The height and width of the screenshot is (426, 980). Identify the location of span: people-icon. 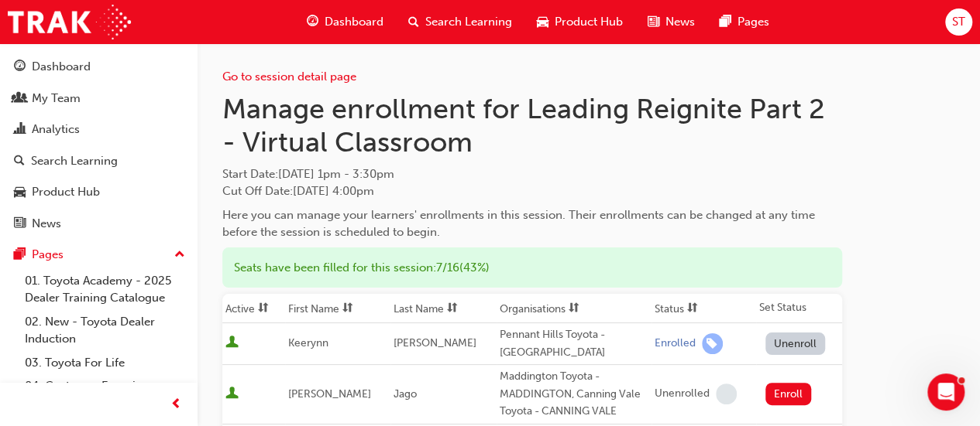
(20, 99).